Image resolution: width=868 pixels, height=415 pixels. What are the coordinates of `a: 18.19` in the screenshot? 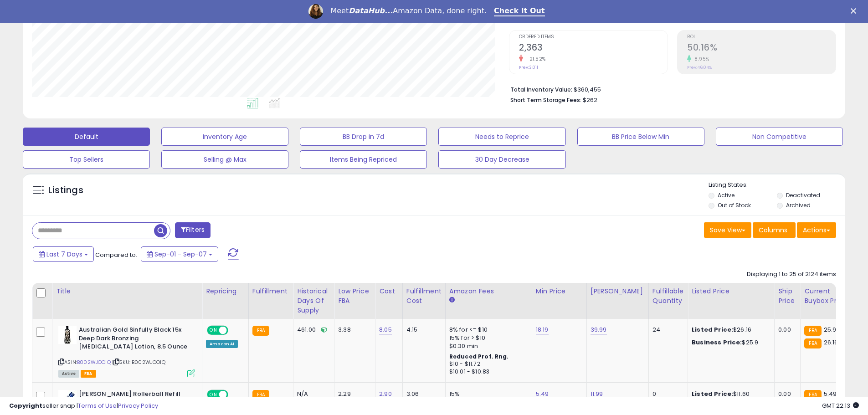 It's located at (542, 330).